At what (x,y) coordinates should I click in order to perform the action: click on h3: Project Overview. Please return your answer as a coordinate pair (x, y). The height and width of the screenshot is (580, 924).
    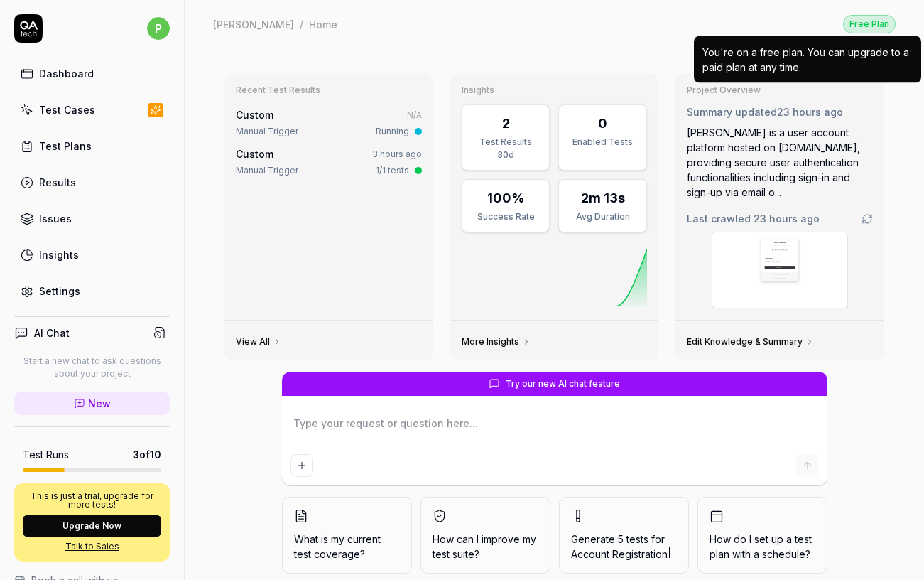
    Looking at the image, I should click on (780, 90).